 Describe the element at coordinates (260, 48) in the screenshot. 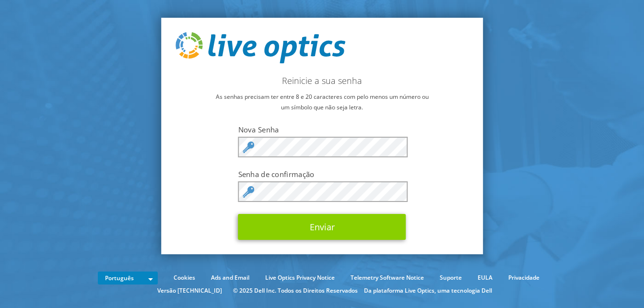

I see `img: live_optics_svg.svg` at that location.